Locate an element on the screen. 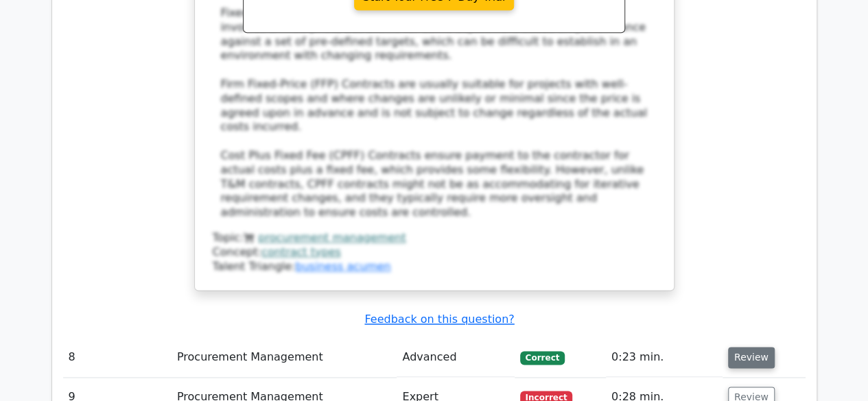 This screenshot has height=401, width=868. a: business acumen is located at coordinates (342, 266).